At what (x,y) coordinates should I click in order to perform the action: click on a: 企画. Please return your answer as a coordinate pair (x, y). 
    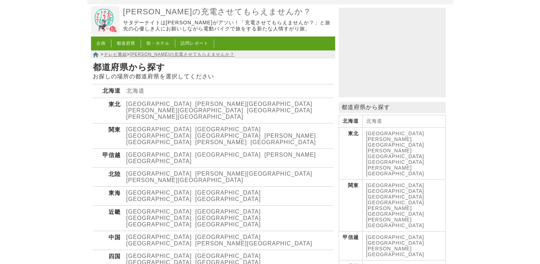
    Looking at the image, I should click on (101, 43).